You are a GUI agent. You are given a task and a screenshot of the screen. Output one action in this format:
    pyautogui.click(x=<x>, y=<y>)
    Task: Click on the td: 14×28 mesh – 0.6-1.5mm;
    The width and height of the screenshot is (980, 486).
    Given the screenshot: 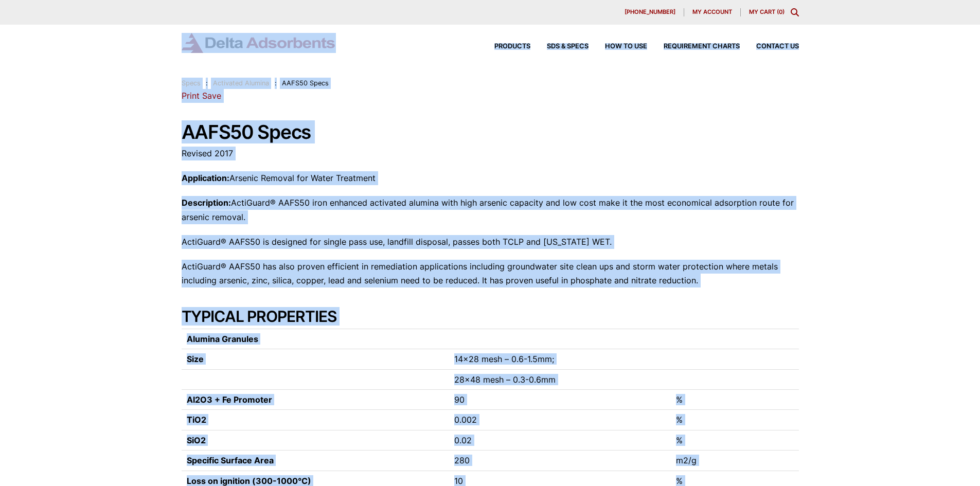 What is the action you would take?
    pyautogui.click(x=560, y=359)
    